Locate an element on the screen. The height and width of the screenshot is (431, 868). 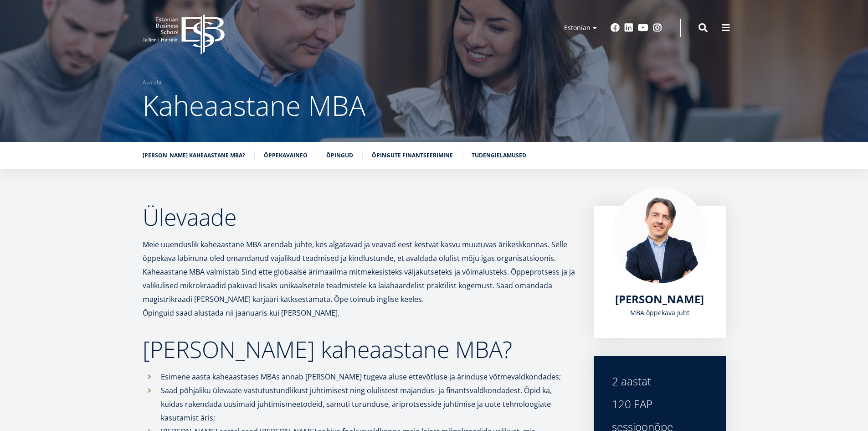
a: Õpingud is located at coordinates (339, 156).